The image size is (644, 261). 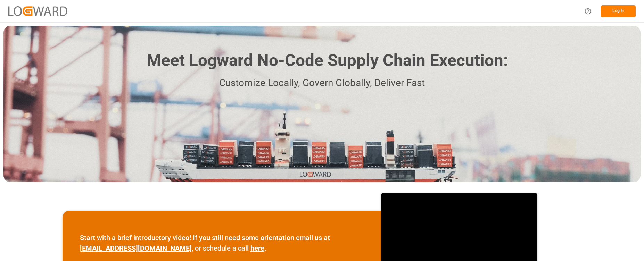 I want to click on p: Customize Locally, Govern Globally, Deliver Fast, so click(x=322, y=83).